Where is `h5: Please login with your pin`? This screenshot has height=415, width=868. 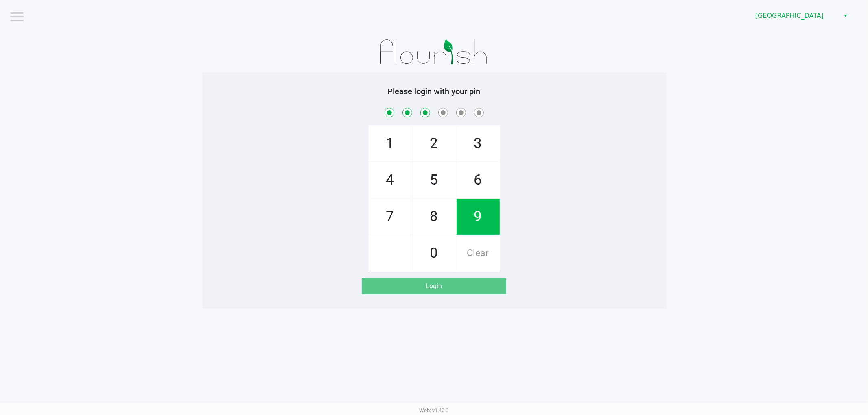
h5: Please login with your pin is located at coordinates (434, 91).